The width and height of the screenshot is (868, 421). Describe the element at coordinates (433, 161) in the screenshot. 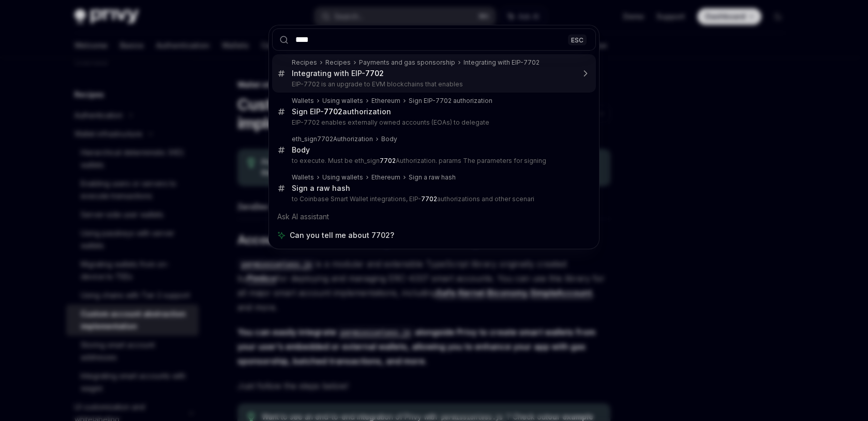

I see `p: to execute. Must be eth_sign Authorization. params The parameters for signing` at that location.